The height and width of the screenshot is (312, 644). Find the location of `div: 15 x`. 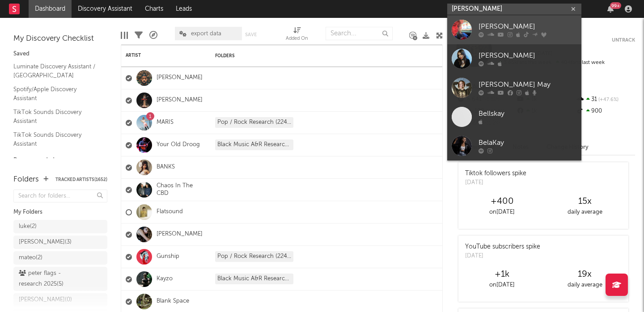

div: 15 x is located at coordinates (584, 201).